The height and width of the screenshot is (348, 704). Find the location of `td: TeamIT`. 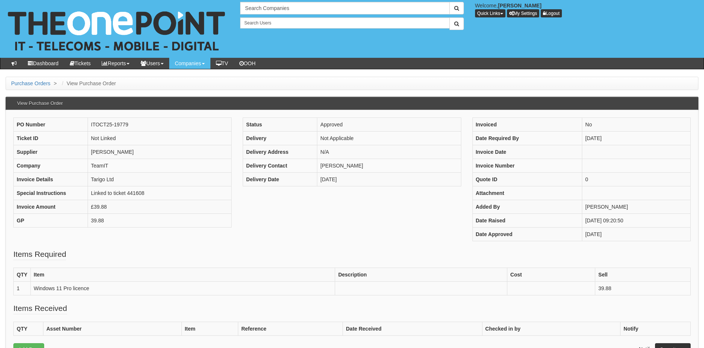

td: TeamIT is located at coordinates (160, 166).